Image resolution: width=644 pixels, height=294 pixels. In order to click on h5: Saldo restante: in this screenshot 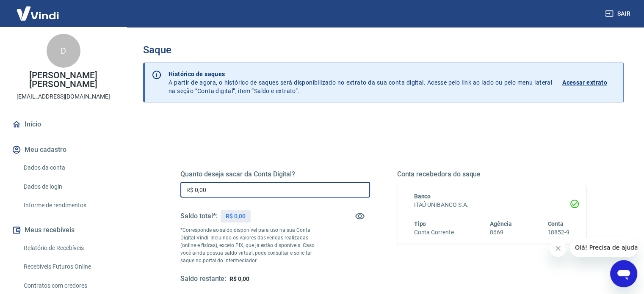, I will do `click(203, 279)`.